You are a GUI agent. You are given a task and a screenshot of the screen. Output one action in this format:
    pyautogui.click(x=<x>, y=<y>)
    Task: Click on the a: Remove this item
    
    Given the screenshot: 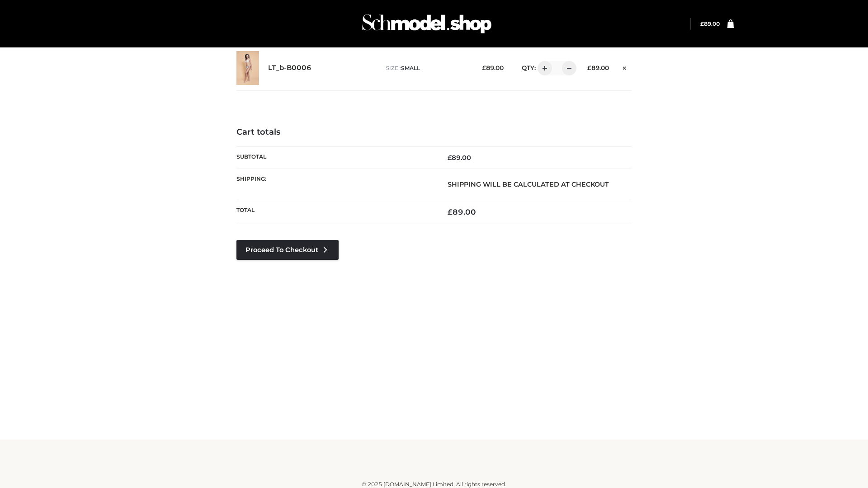 What is the action you would take?
    pyautogui.click(x=625, y=67)
    